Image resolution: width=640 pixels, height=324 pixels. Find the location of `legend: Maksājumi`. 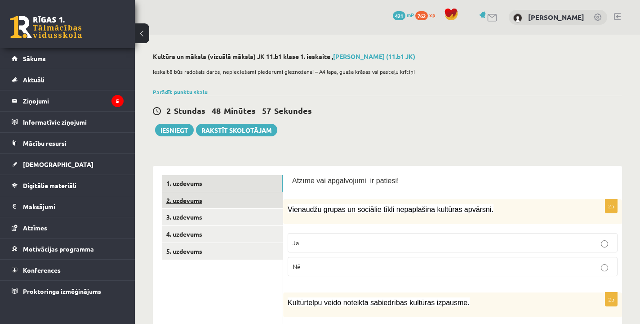

legend: Maksājumi is located at coordinates (73, 206).